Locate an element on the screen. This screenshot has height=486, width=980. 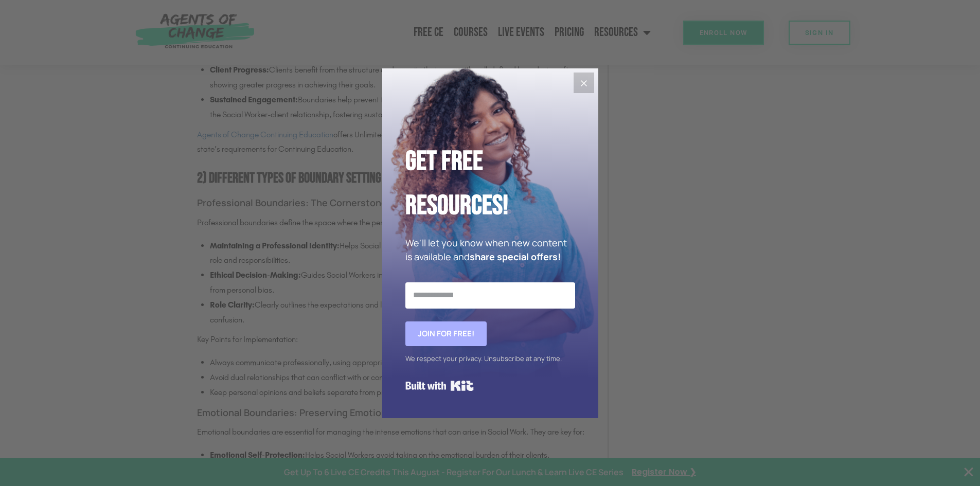
a: Built with Kit is located at coordinates (439, 385).